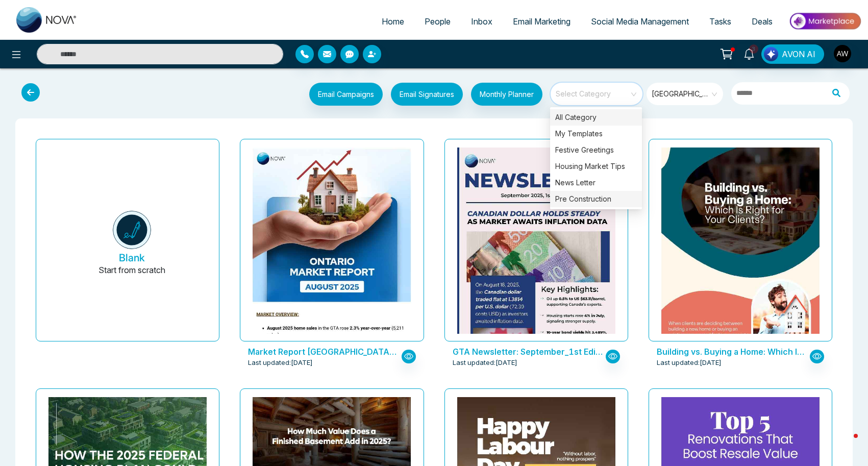  Describe the element at coordinates (596, 151) in the screenshot. I see `div: Festive Greetings` at that location.